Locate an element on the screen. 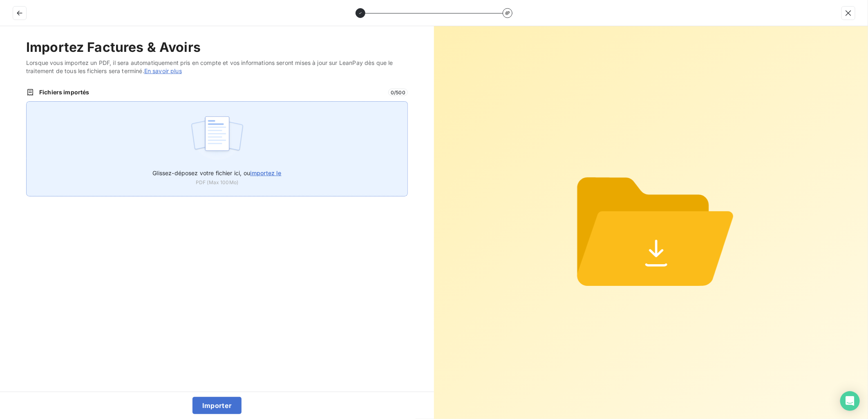 The width and height of the screenshot is (868, 419). span: Glissez-déposez votre fichier ici, ou is located at coordinates (216, 173).